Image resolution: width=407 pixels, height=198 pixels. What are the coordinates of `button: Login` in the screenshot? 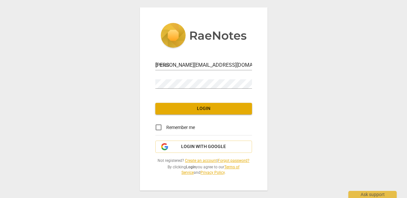 It's located at (204, 109).